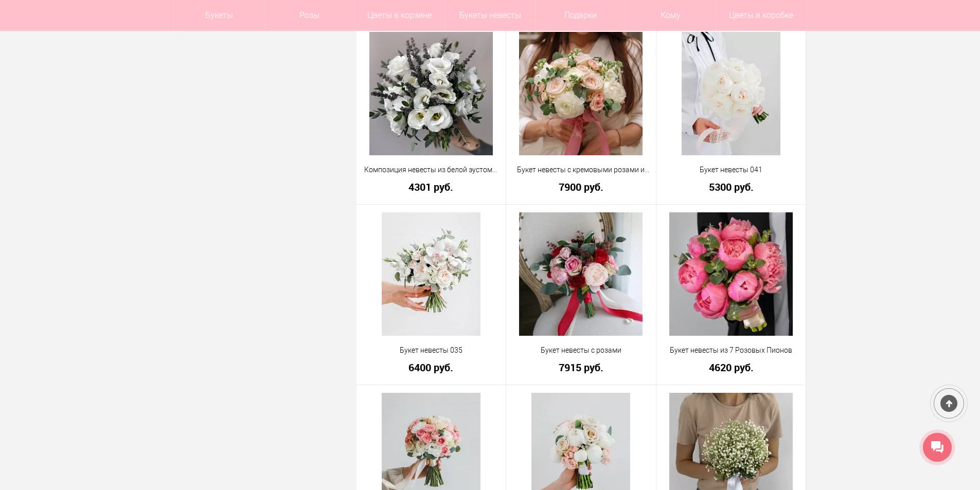 This screenshot has width=980, height=490. I want to click on span: Букет невесты с розами, so click(581, 350).